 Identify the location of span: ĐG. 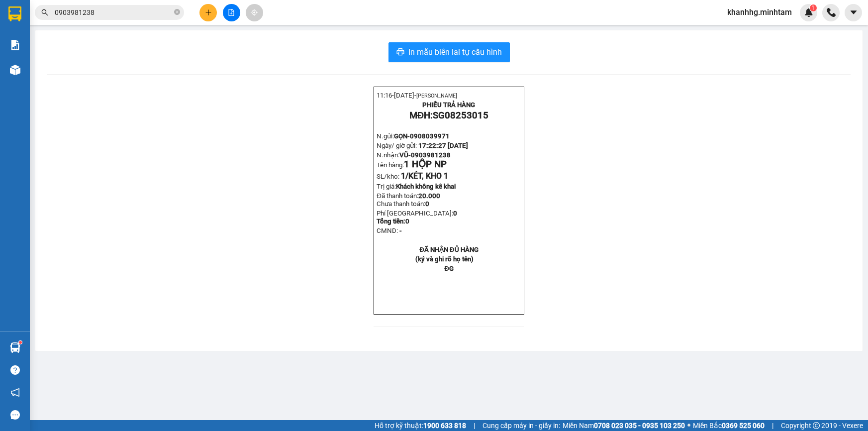
(449, 268).